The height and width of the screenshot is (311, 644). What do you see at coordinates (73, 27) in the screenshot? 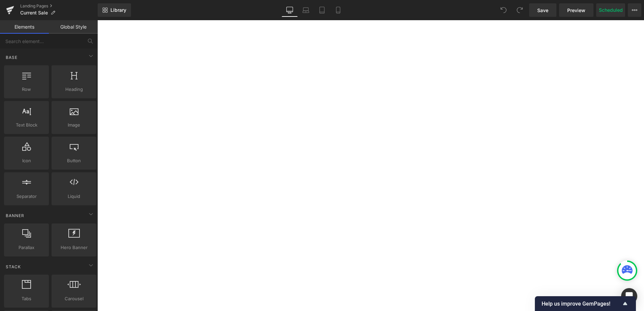
I see `a: Global Style` at bounding box center [73, 27].